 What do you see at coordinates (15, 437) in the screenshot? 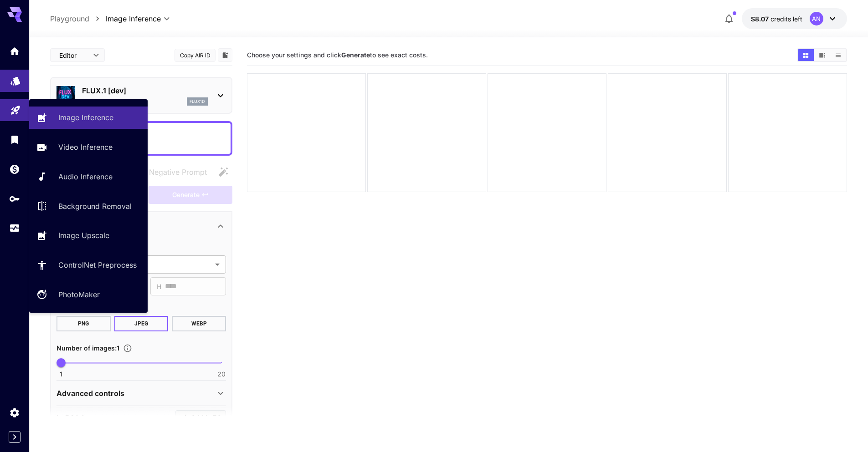
I see `button: Expand sidebar` at bounding box center [15, 437].